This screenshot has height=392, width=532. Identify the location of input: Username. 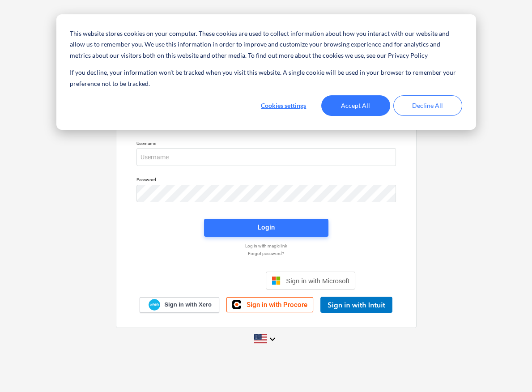
(266, 157).